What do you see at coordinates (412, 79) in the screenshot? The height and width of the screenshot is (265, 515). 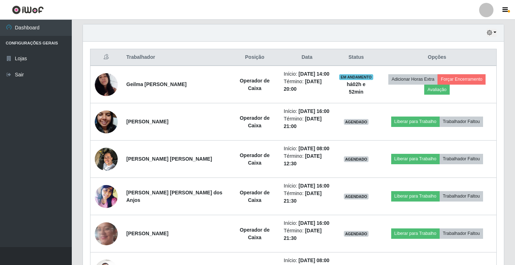 I see `button: Adicionar Horas Extra` at bounding box center [412, 79].